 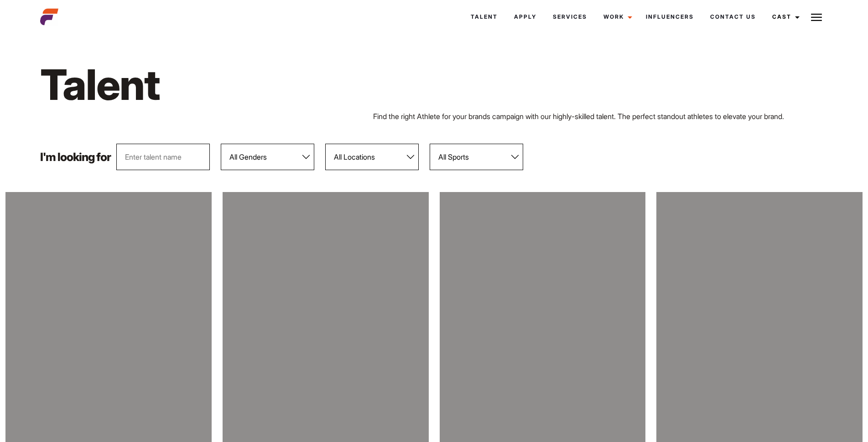 I want to click on p: I'm looking for, so click(x=75, y=157).